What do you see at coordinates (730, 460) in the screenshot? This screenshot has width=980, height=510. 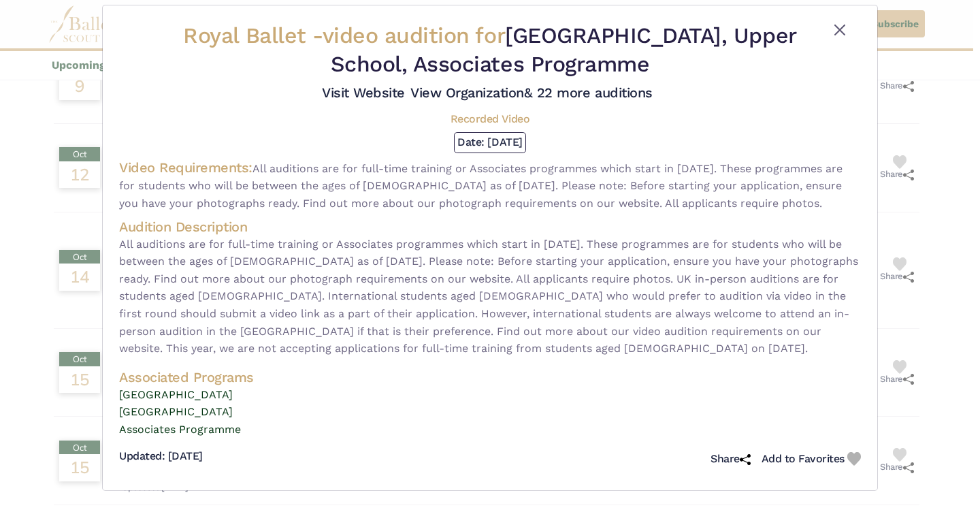 I see `h5: Share` at bounding box center [730, 460].